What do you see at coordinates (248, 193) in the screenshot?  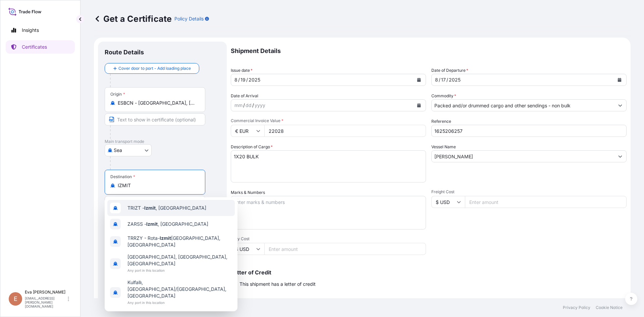 I see `label: Marks & Numbers` at bounding box center [248, 193].